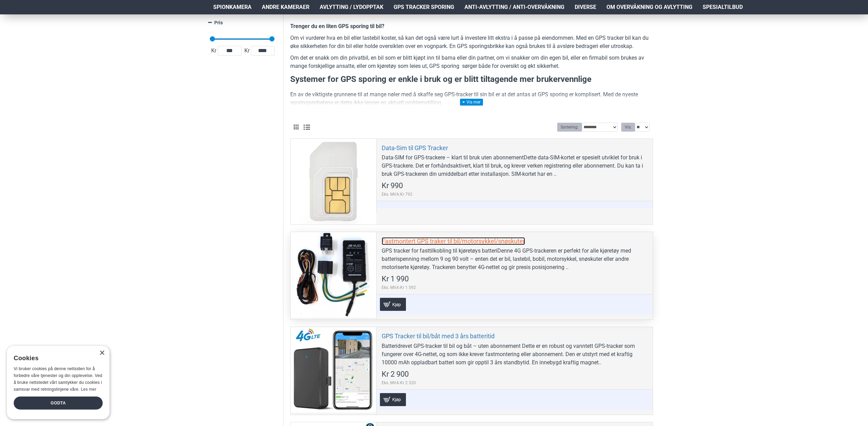 The height and width of the screenshot is (426, 868). Describe the element at coordinates (233, 7) in the screenshot. I see `span: Spionkamera` at that location.